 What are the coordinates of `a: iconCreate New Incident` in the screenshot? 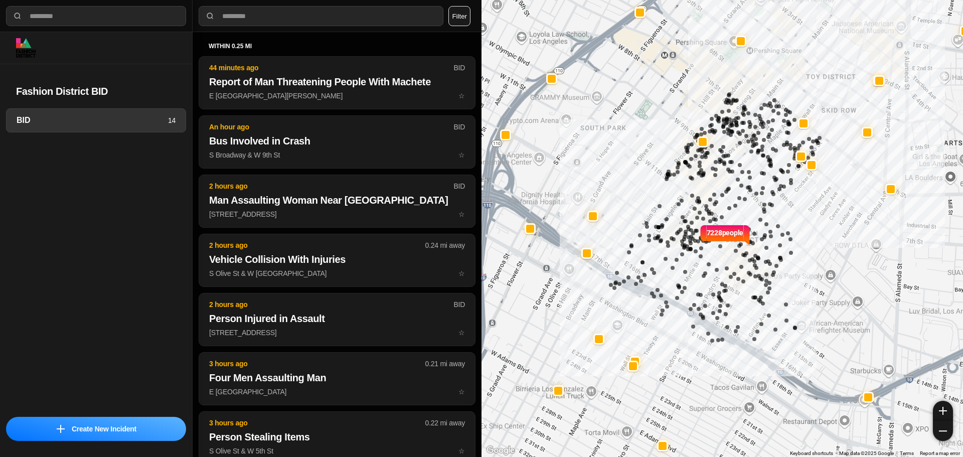 It's located at (96, 429).